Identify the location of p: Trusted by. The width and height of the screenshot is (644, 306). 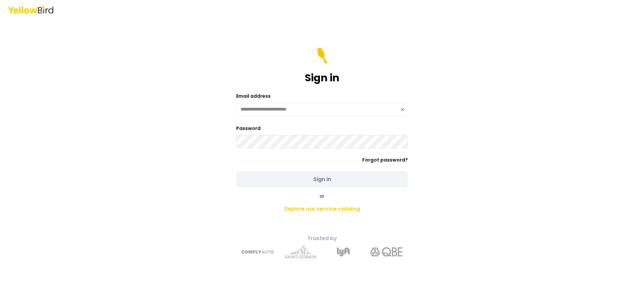
(322, 238).